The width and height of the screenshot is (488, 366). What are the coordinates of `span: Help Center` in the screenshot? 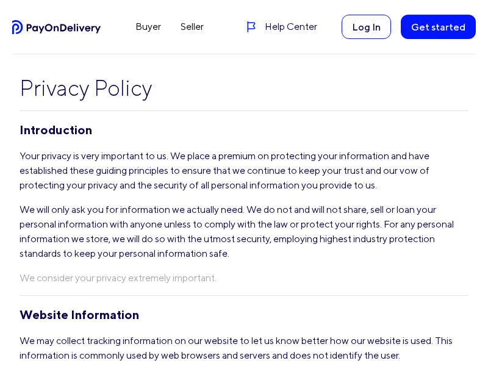 It's located at (291, 27).